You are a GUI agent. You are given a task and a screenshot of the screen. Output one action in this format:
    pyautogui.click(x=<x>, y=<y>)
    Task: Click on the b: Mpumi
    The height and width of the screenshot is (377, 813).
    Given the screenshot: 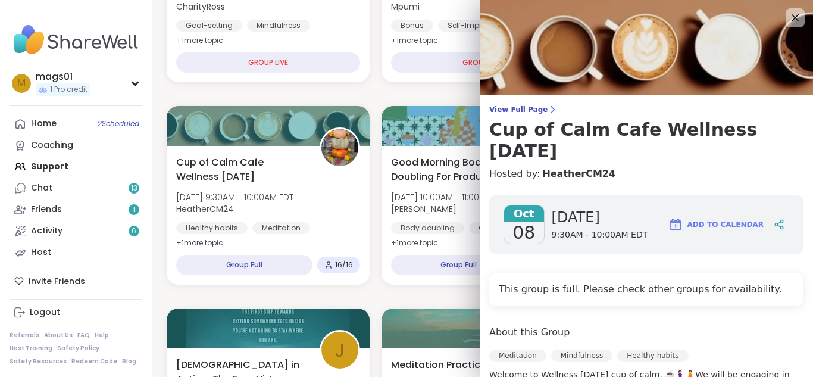 What is the action you would take?
    pyautogui.click(x=405, y=7)
    